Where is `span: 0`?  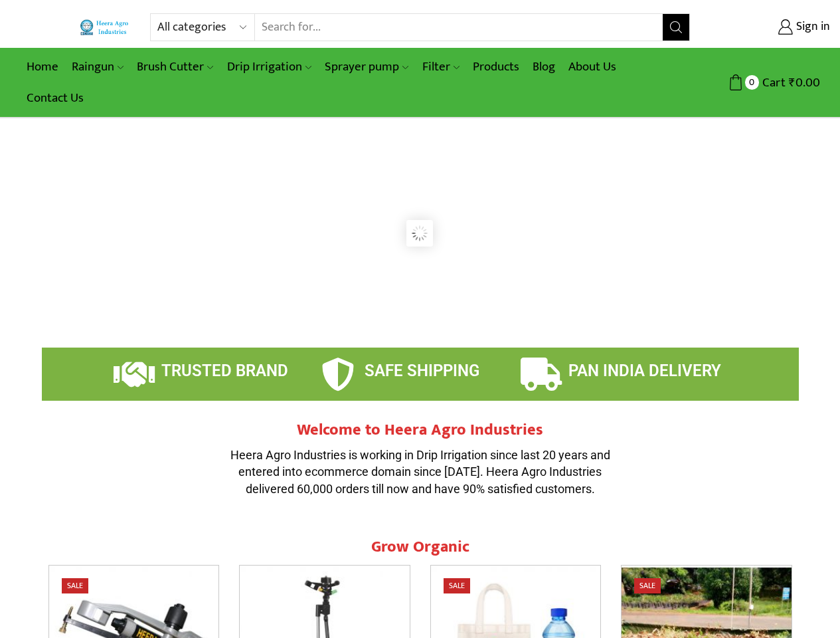
span: 0 is located at coordinates (752, 82).